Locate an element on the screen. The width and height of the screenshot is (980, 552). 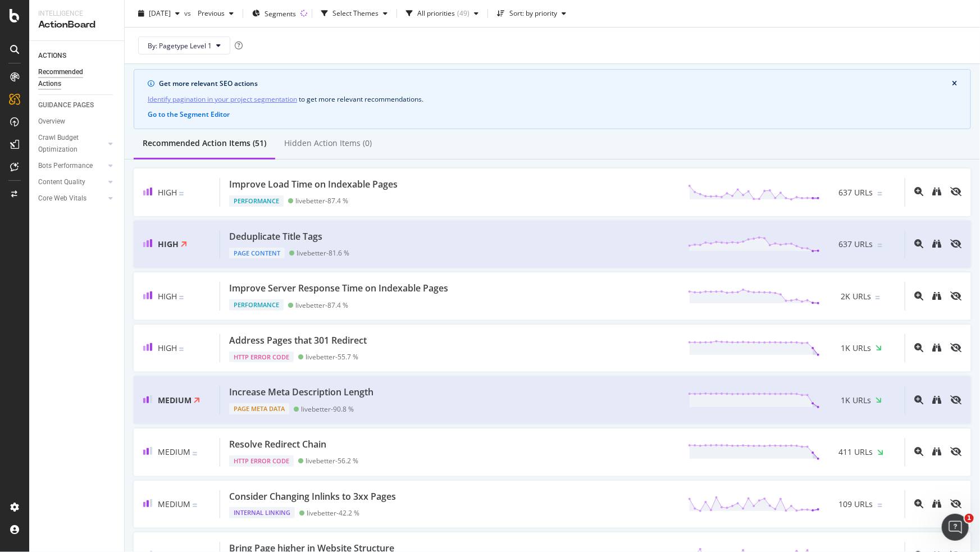
div: livebetter - 90.8 % is located at coordinates (327, 409).